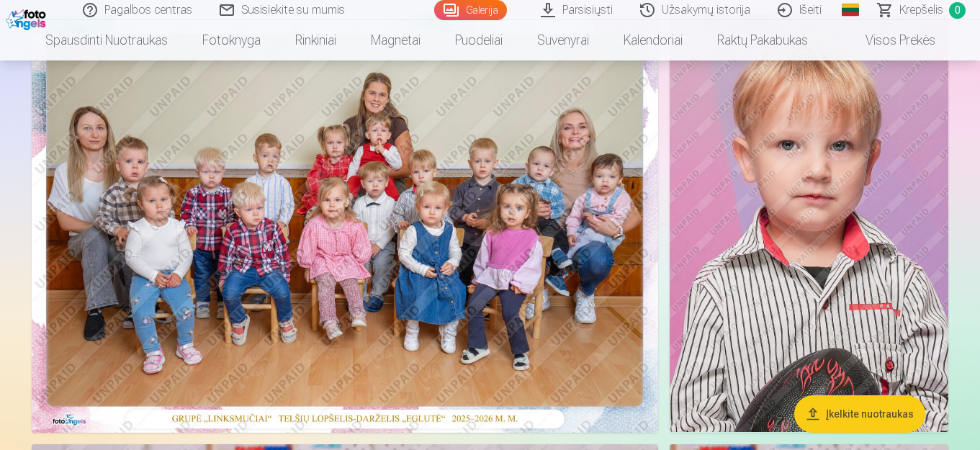  Describe the element at coordinates (231, 40) in the screenshot. I see `a: Fotoknyga` at that location.